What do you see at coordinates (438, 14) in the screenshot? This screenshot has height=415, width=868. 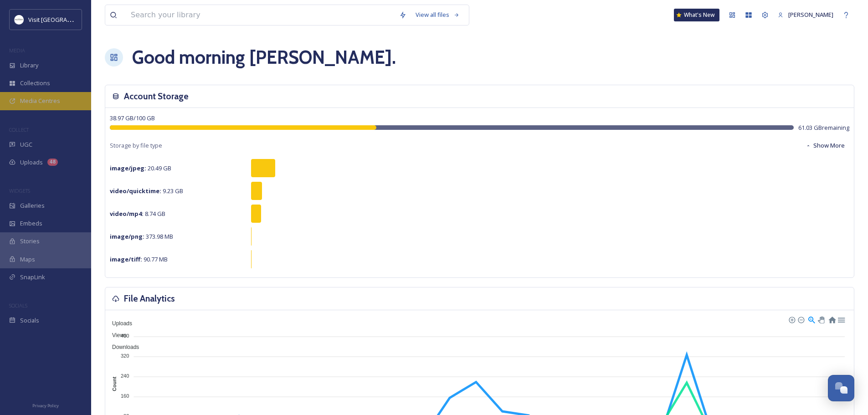 I see `a: View all files` at bounding box center [438, 14].